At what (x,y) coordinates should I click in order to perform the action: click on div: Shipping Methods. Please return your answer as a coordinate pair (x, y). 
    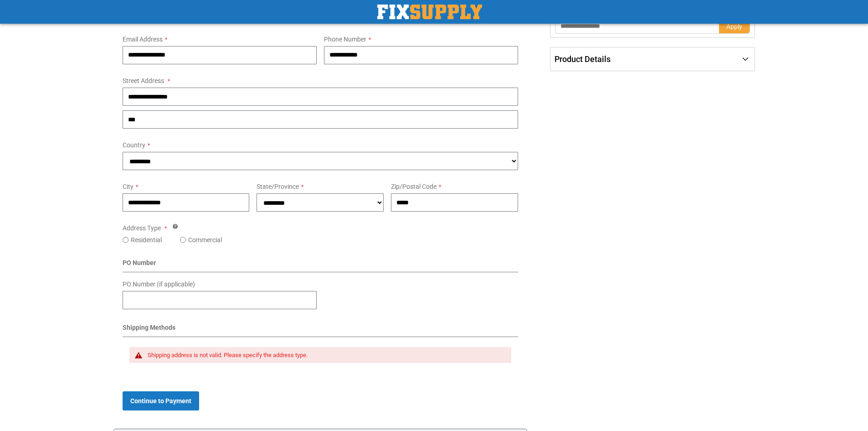
    Looking at the image, I should click on (320, 330).